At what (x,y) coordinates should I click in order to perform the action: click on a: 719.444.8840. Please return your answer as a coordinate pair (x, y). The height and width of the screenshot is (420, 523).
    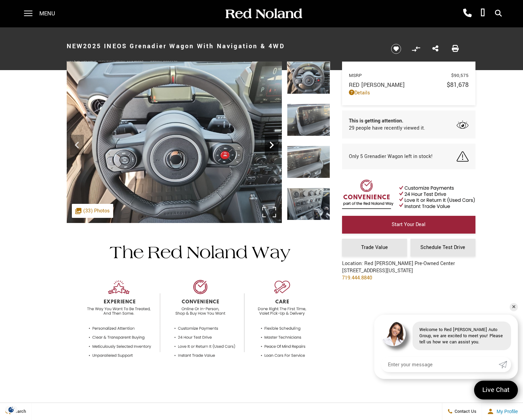
    Looking at the image, I should click on (357, 278).